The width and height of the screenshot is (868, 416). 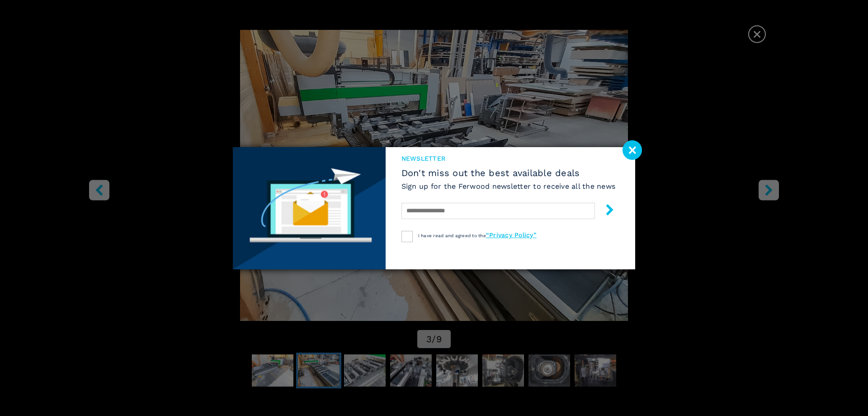 What do you see at coordinates (478, 236) in the screenshot?
I see `span: I have read and agreed to the` at bounding box center [478, 236].